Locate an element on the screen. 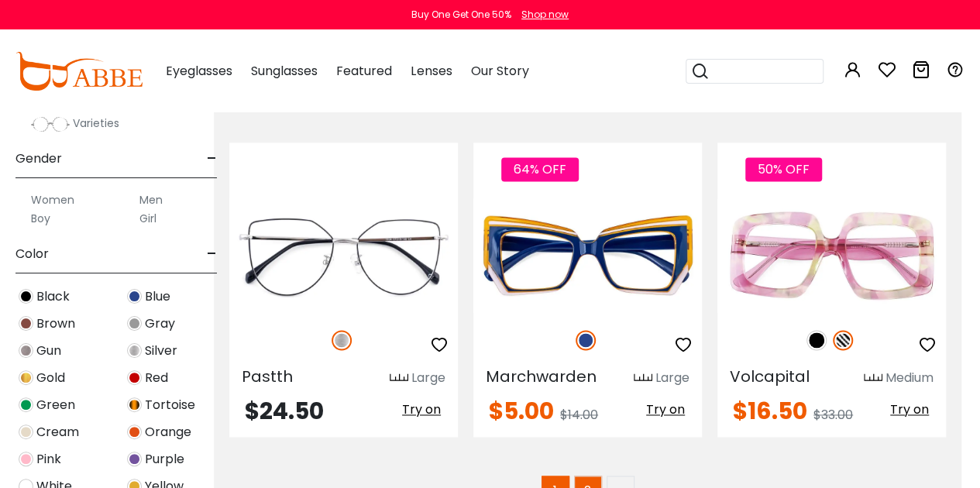  span: 64% OFF is located at coordinates (540, 169).